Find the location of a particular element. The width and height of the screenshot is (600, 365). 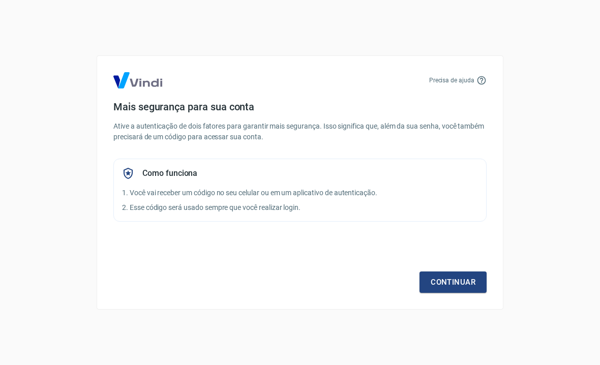

p: 2. Esse código será usado sempre que você realizar login. is located at coordinates (300, 207).